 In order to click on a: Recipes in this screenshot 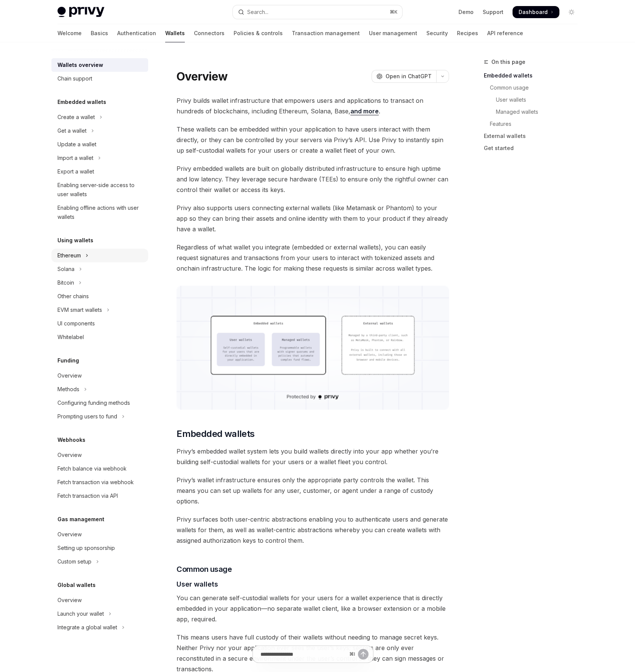, I will do `click(468, 33)`.